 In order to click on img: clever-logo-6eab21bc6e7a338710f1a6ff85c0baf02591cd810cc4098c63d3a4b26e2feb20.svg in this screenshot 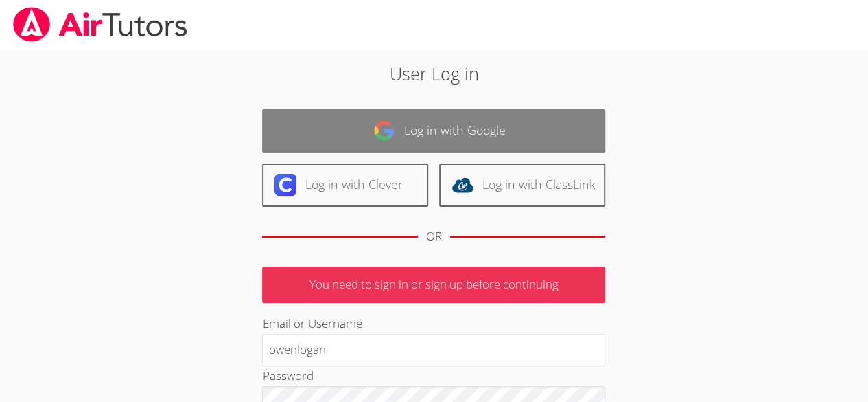, I will do `click(286, 185)`.